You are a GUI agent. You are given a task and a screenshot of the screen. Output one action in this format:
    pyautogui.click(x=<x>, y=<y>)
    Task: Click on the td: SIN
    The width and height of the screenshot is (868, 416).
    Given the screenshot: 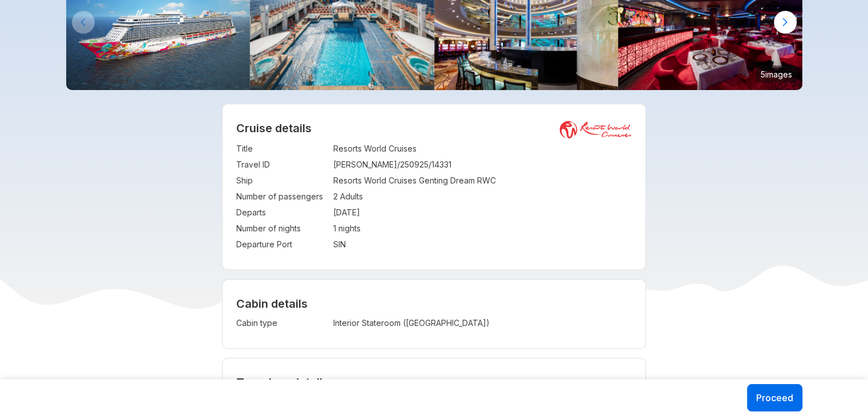 What is the action you would take?
    pyautogui.click(x=482, y=245)
    